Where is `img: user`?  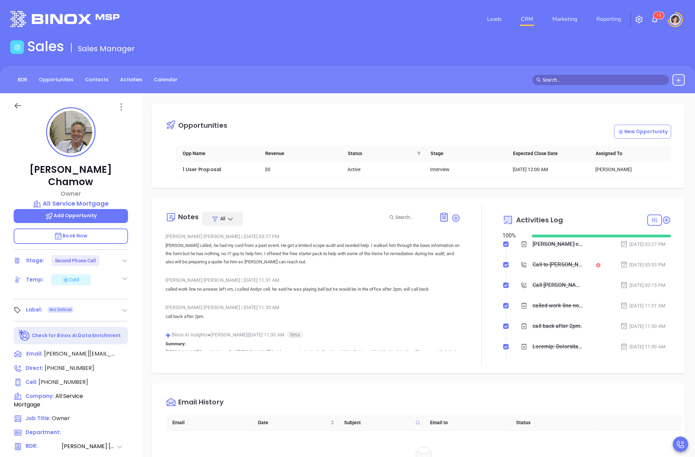
img: user is located at coordinates (675, 19).